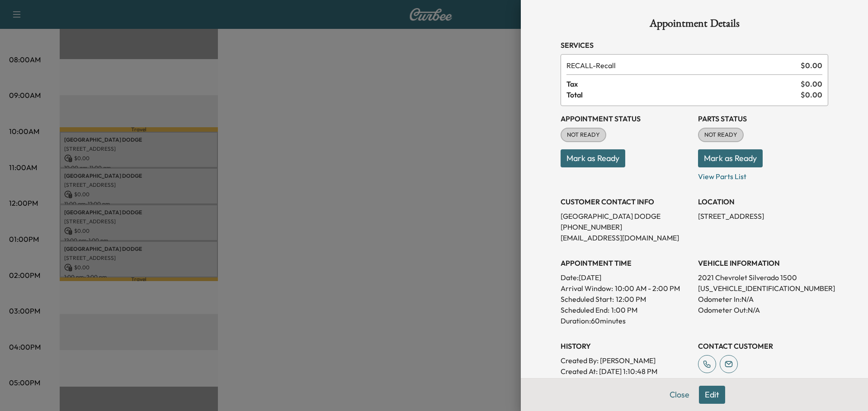 The height and width of the screenshot is (411, 868). What do you see at coordinates (631, 299) in the screenshot?
I see `p: 12:00 PM` at bounding box center [631, 299].